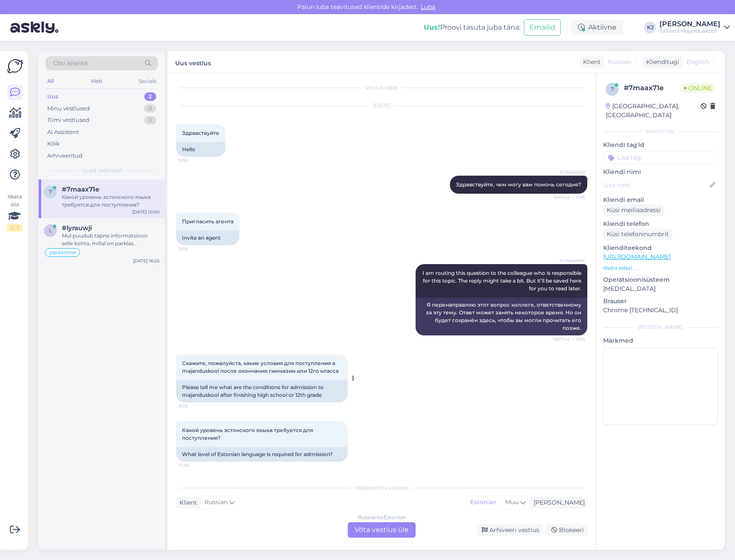  Describe the element at coordinates (15, 66) in the screenshot. I see `img: Askly Logo` at that location.